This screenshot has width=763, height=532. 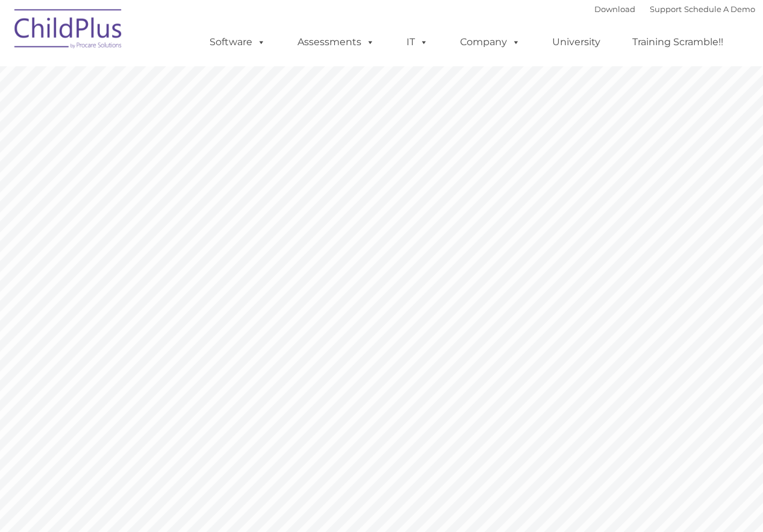 What do you see at coordinates (577, 42) in the screenshot?
I see `a: University` at bounding box center [577, 42].